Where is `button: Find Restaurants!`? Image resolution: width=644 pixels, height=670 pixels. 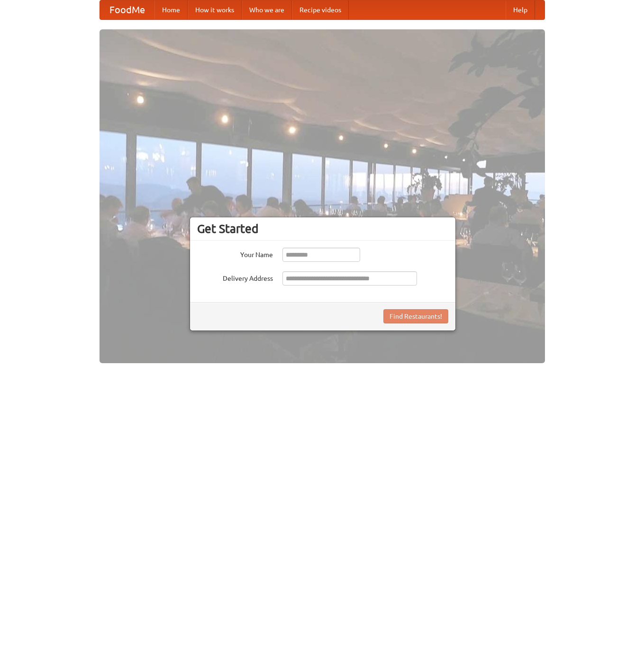
button: Find Restaurants! is located at coordinates (415, 316).